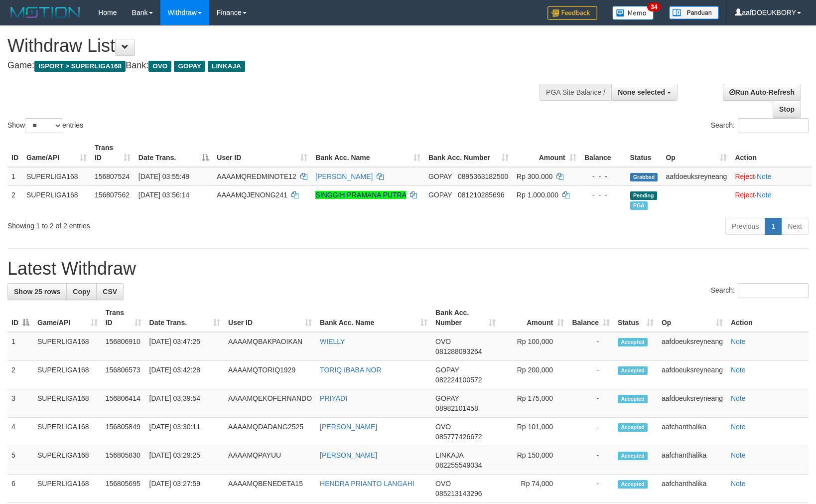 The image size is (816, 504). Describe the element at coordinates (591, 317) in the screenshot. I see `th: Balance: activate to sort column ascending` at that location.